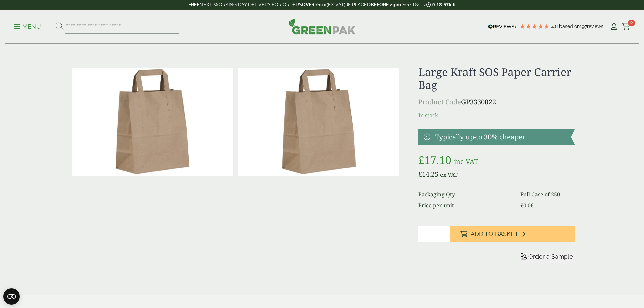 This screenshot has height=308, width=644. I want to click on span: 197, so click(584, 26).